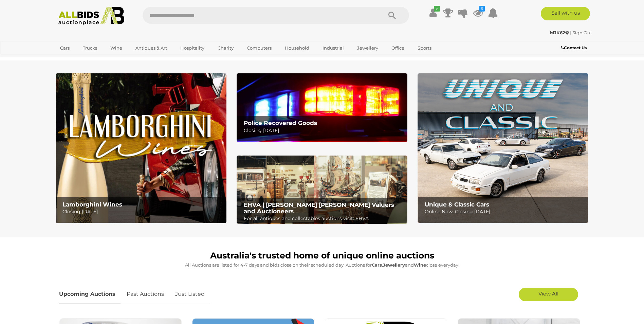 The width and height of the screenshot is (644, 324). I want to click on p: All Auctions are listed for 4-7 days and bids close on their scheduled day. Auctions for , and cl..., so click(322, 265).